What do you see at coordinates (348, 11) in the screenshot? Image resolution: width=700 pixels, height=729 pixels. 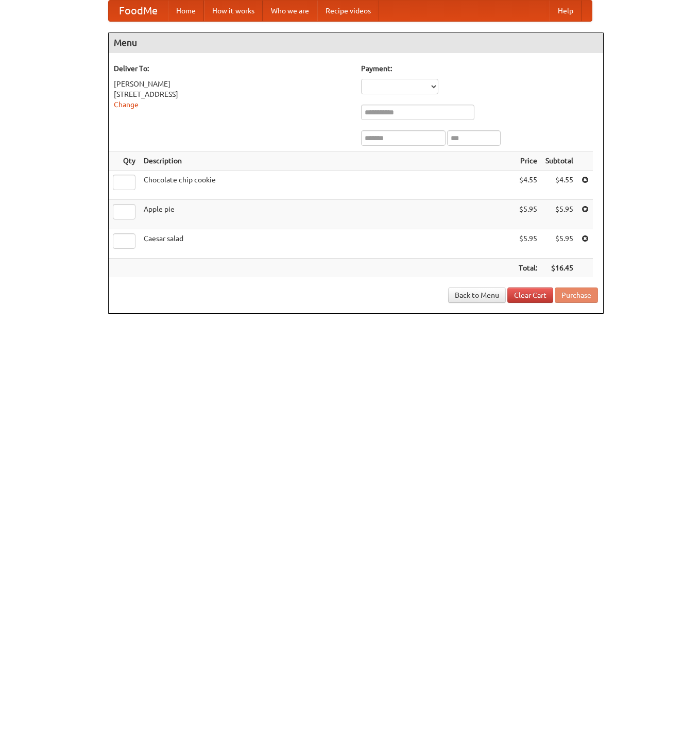 I see `a: Recipe videos` at bounding box center [348, 11].